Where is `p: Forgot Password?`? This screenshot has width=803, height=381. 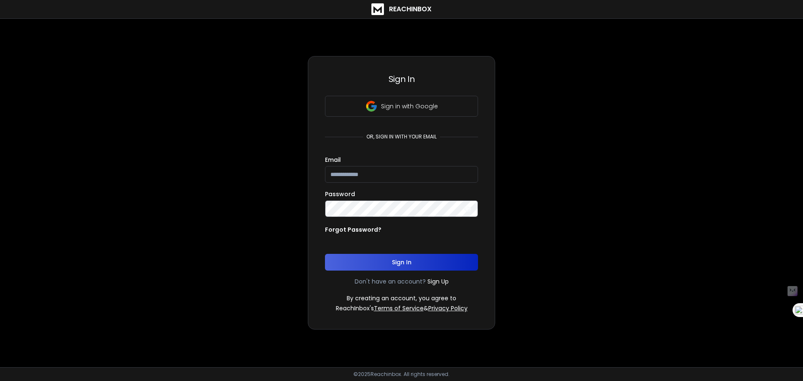 p: Forgot Password? is located at coordinates (353, 230).